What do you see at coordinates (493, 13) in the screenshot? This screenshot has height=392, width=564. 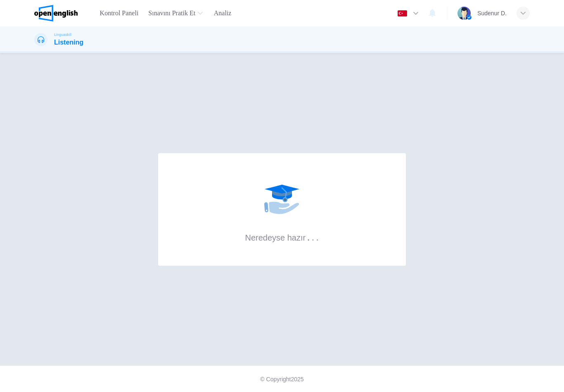 I see `div: Sudenur D.` at bounding box center [493, 13].